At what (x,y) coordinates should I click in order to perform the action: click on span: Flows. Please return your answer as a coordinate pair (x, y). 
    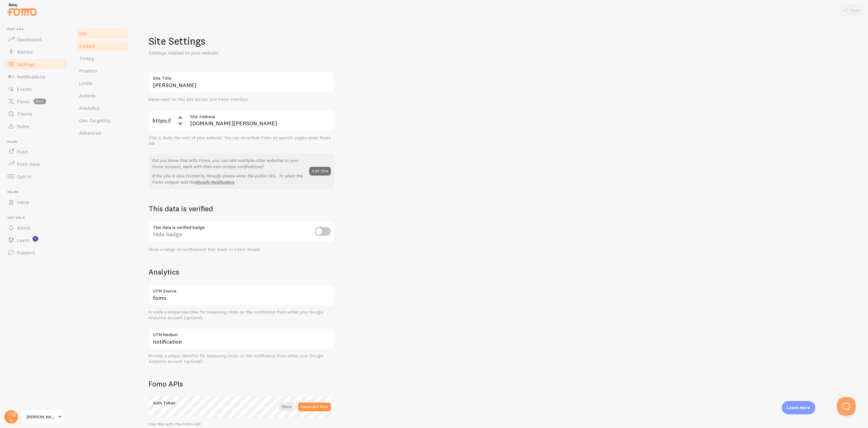
    Looking at the image, I should click on (23, 101).